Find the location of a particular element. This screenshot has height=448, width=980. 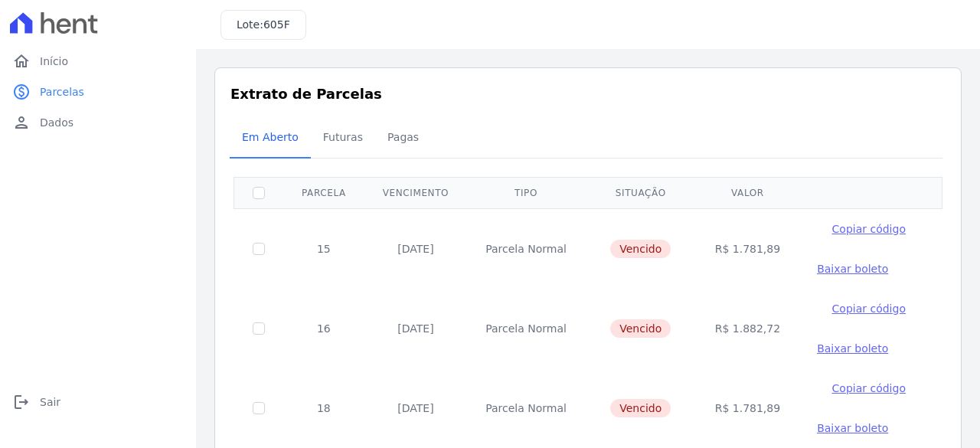

i: paid is located at coordinates (21, 92).